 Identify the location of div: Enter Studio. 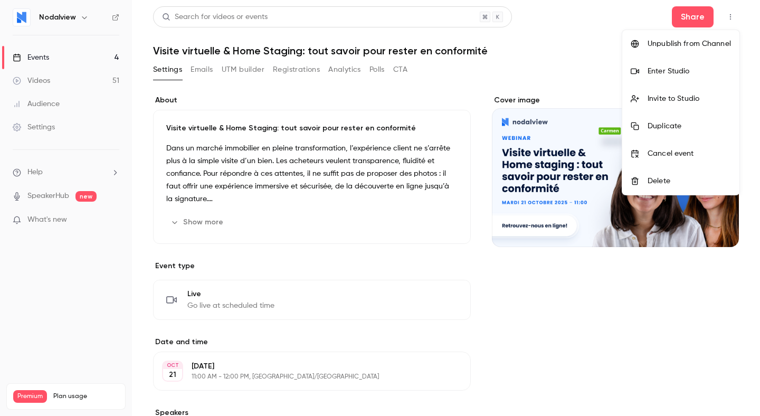
(690, 71).